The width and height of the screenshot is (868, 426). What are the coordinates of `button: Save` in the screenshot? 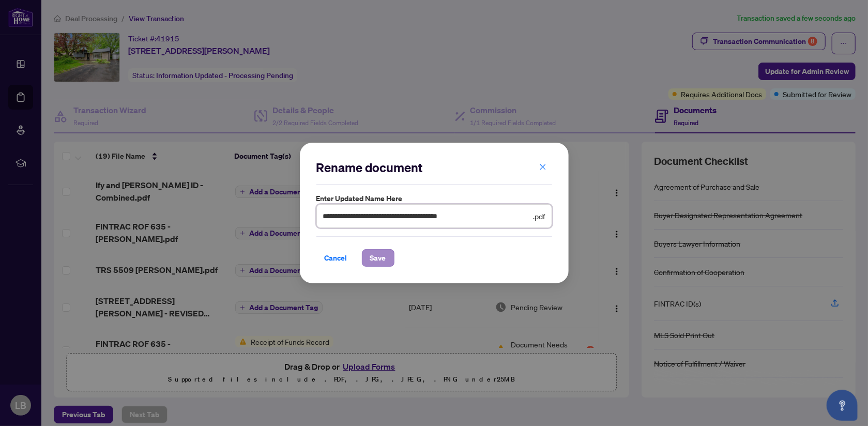 It's located at (378, 258).